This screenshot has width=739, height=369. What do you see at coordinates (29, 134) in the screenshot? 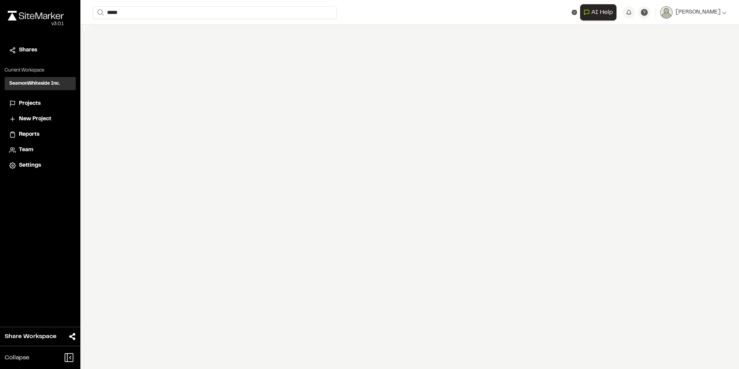
I see `span: Reports` at bounding box center [29, 134].